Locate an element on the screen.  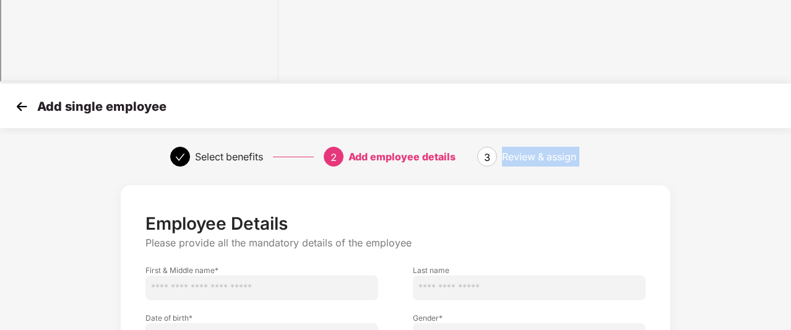
p: Employee Details is located at coordinates (395, 223).